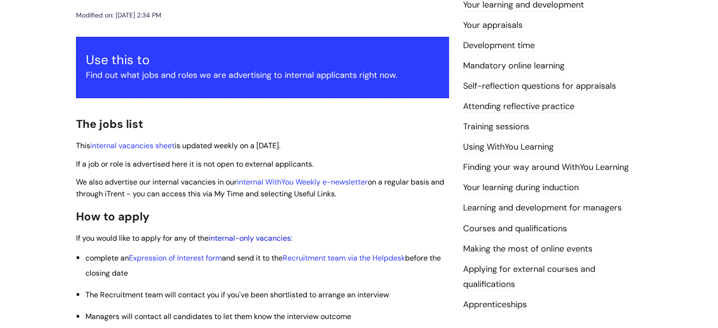  I want to click on span: If a job or role is advertised here it is not open to external applicants., so click(194, 164).